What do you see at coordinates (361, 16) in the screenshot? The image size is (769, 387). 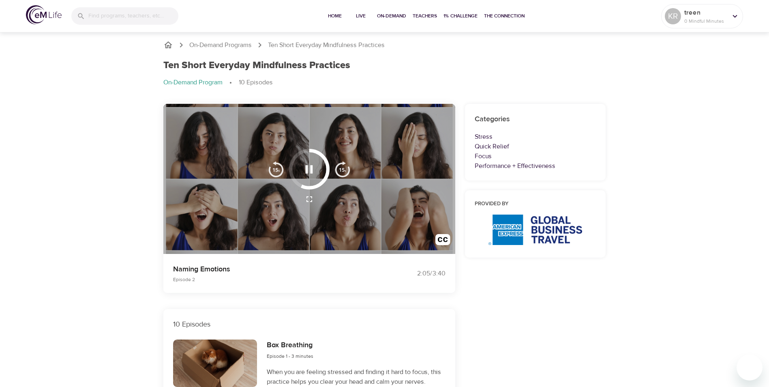 I see `span: Live` at bounding box center [361, 16].